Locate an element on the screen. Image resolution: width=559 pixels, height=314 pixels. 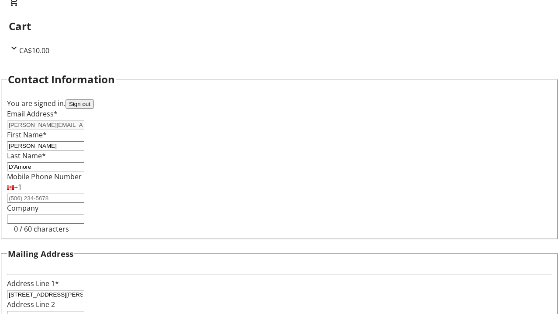
tr-character-limit: 0 / 60 characters is located at coordinates (41, 229).